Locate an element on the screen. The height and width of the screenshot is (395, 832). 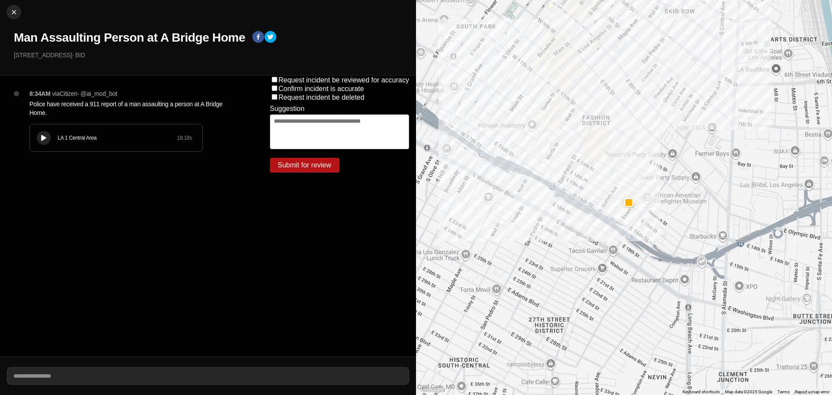
label: Confirm incident is accurate is located at coordinates (321, 88).